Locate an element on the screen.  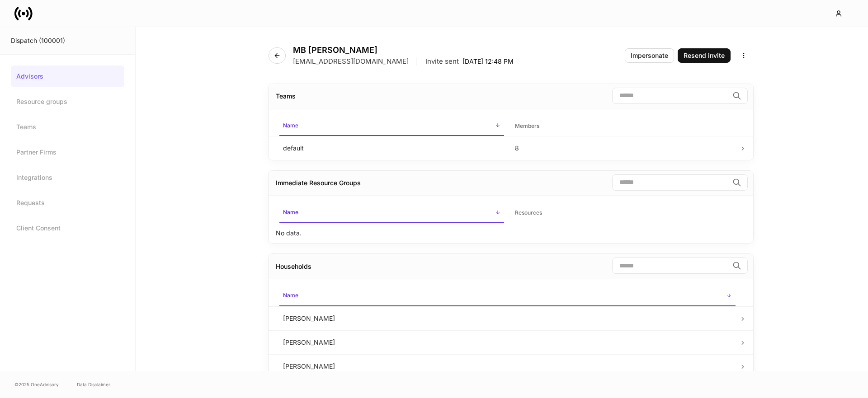
h6: Resources is located at coordinates (528, 212).